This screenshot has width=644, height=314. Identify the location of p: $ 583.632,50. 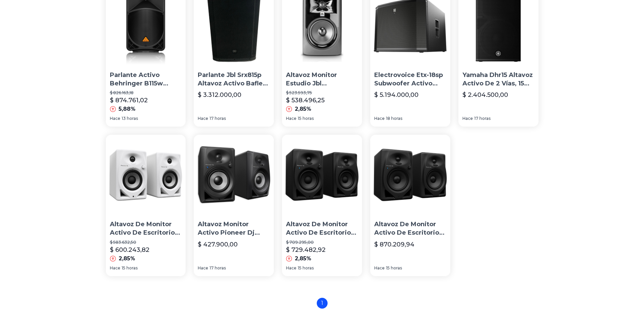
(146, 243).